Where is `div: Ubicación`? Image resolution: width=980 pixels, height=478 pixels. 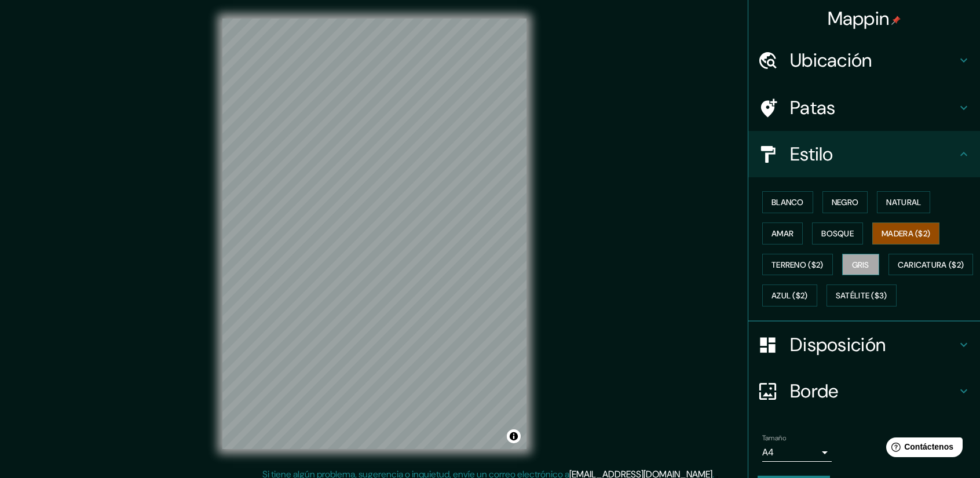
div: Ubicación is located at coordinates (865, 61).